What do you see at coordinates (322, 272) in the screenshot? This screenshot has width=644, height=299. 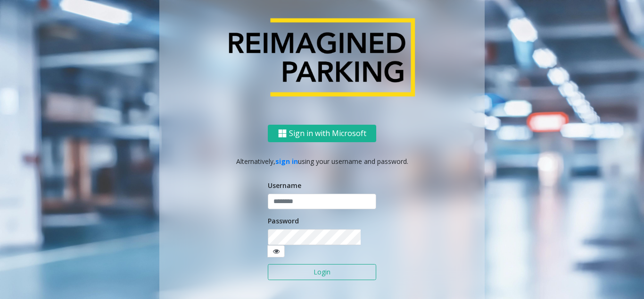 I see `button: Login` at bounding box center [322, 272].